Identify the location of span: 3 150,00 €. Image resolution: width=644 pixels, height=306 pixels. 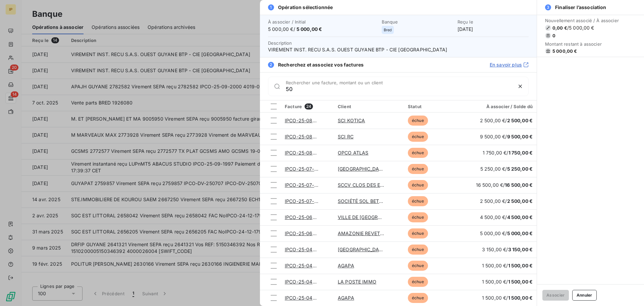
(521, 249).